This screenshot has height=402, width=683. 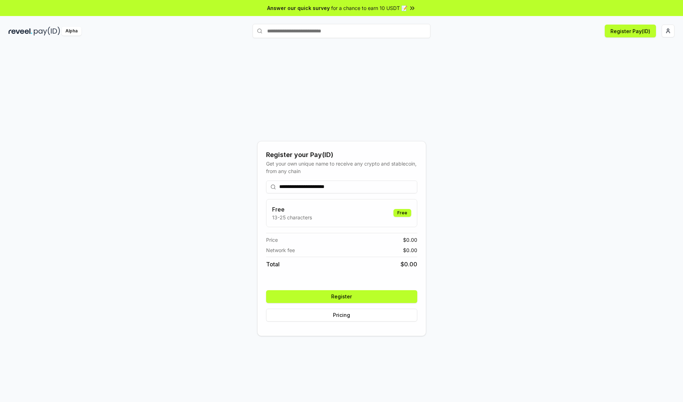 What do you see at coordinates (280, 250) in the screenshot?
I see `span: Network fee` at bounding box center [280, 250].